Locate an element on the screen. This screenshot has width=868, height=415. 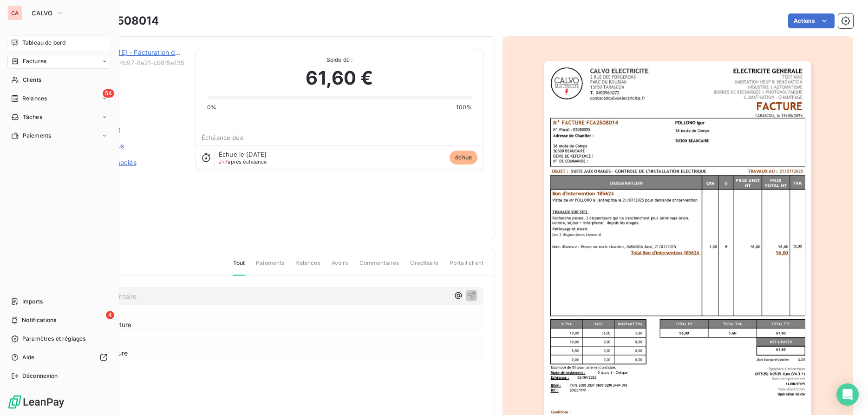
span: Commentaires is located at coordinates (379, 266).